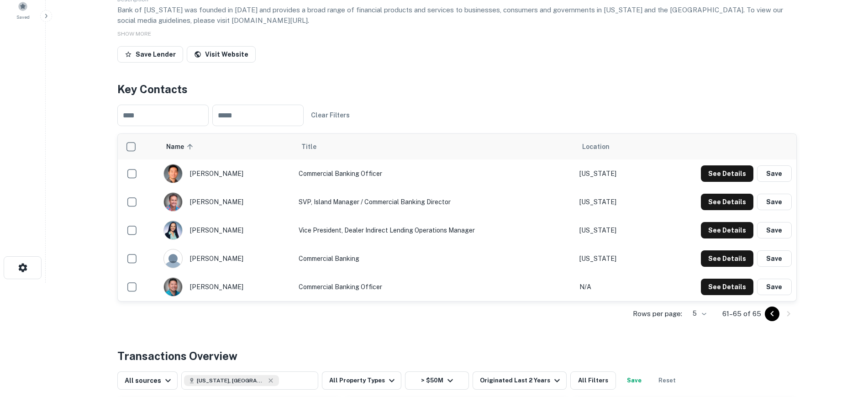  What do you see at coordinates (457, 89) in the screenshot?
I see `h4: Key Contacts` at bounding box center [457, 89].